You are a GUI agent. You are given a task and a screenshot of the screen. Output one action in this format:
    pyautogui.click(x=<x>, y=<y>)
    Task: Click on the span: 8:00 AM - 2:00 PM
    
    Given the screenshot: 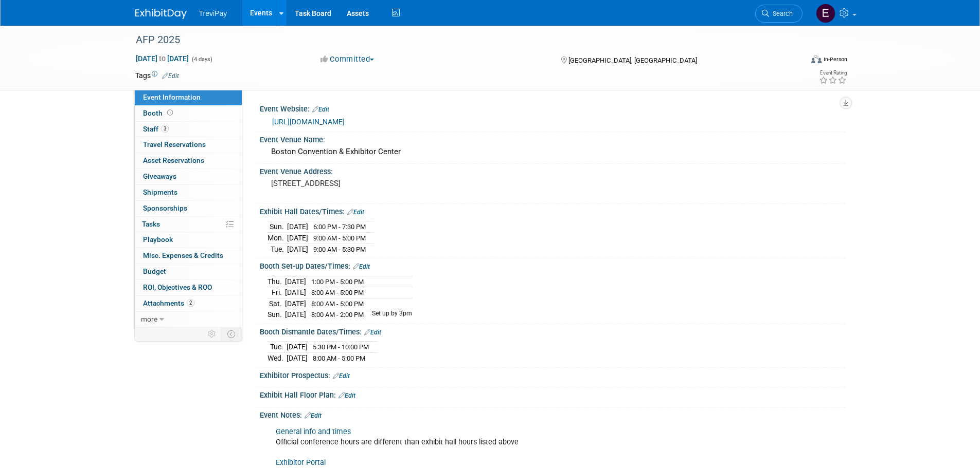 What is the action you would take?
    pyautogui.click(x=337, y=315)
    